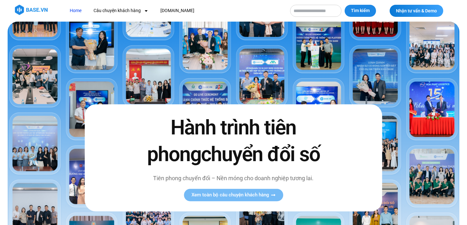 This screenshot has height=225, width=467. Describe the element at coordinates (417, 11) in the screenshot. I see `a: Nhận tư vấn & Demo` at that location.